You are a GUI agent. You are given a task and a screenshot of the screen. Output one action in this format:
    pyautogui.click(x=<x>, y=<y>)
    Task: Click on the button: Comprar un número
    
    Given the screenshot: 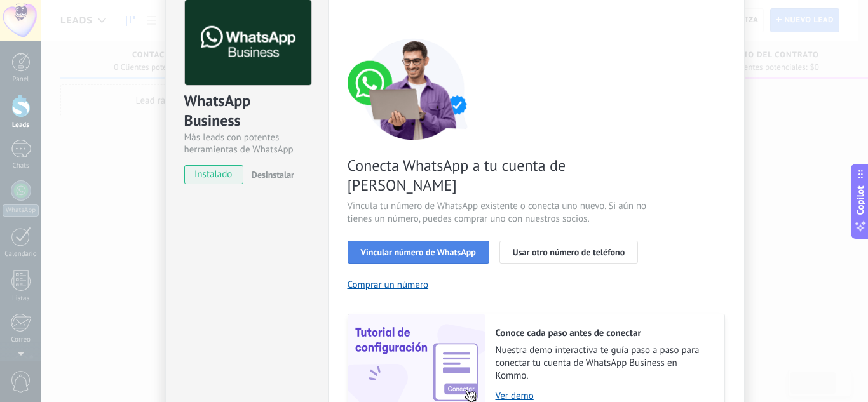 What is the action you would take?
    pyautogui.click(x=388, y=285)
    